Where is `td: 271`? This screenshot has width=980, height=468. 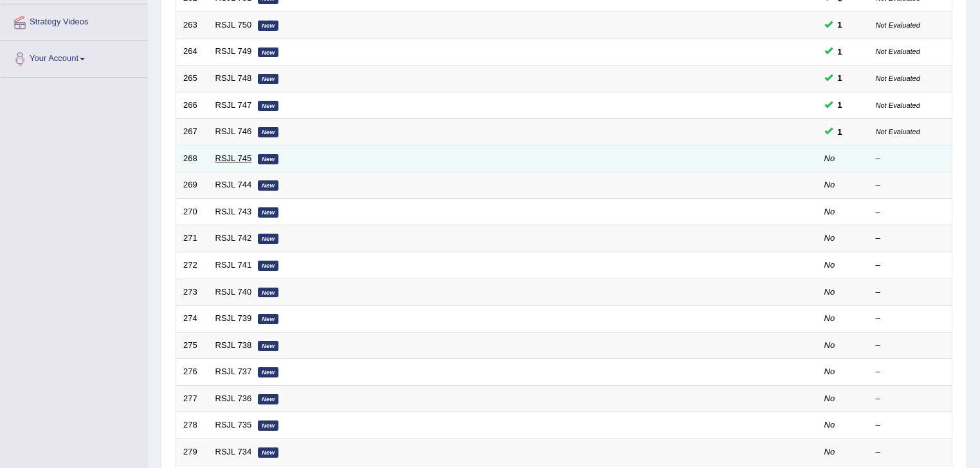
td: 271 is located at coordinates (193, 239).